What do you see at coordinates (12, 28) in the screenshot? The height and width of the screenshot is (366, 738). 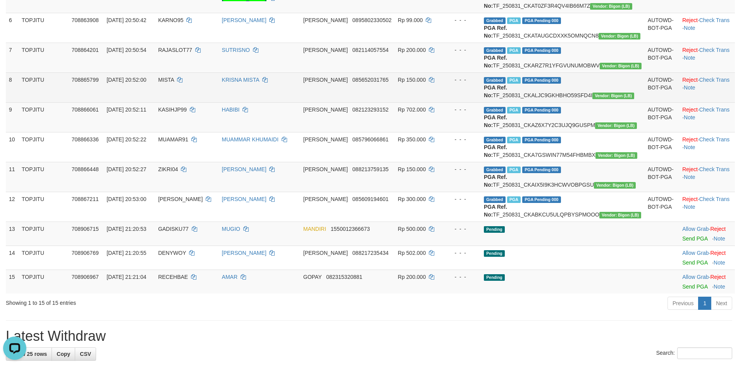 I see `td: 6` at bounding box center [12, 28].